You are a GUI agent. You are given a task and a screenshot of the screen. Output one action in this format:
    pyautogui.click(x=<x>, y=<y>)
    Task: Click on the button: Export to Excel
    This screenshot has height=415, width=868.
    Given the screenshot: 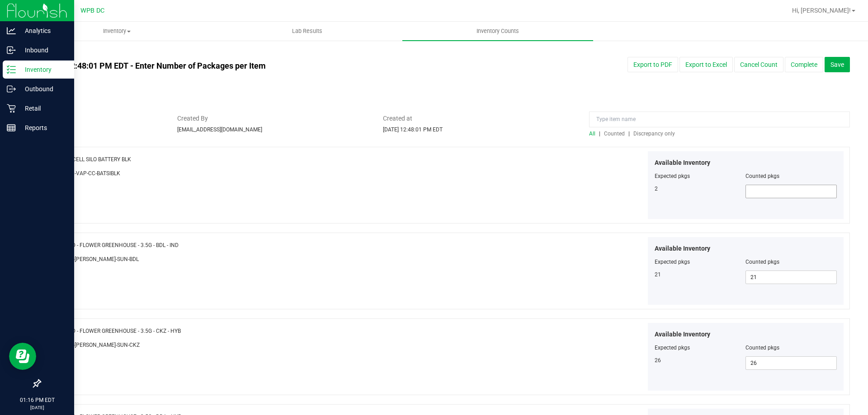 What is the action you would take?
    pyautogui.click(x=706, y=64)
    